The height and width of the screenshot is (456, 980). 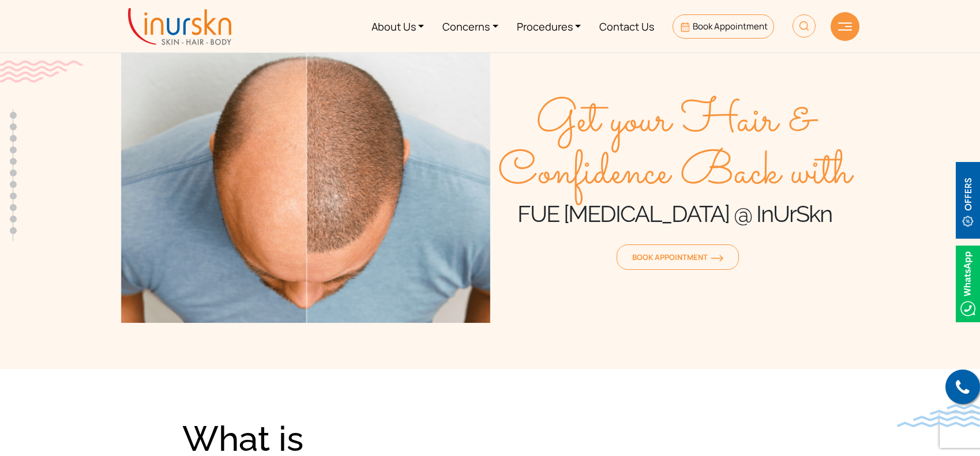 I want to click on img: inurskn-logo, so click(x=179, y=26).